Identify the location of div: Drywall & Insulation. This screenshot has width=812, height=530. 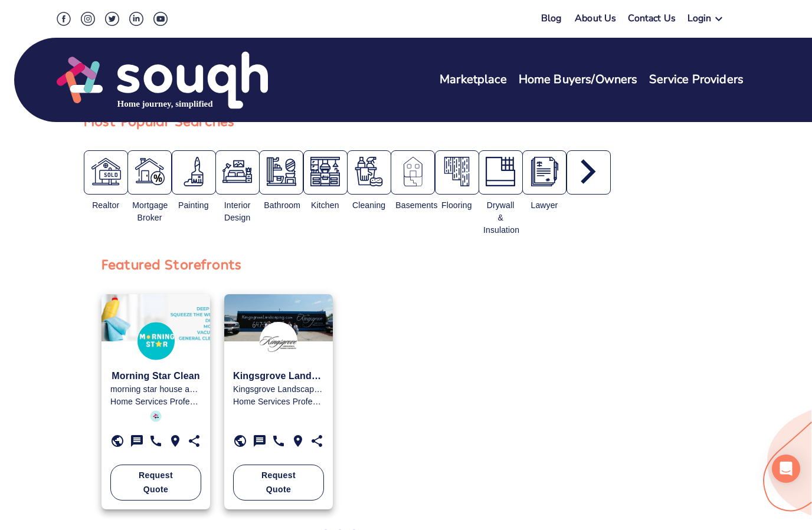
(500, 217).